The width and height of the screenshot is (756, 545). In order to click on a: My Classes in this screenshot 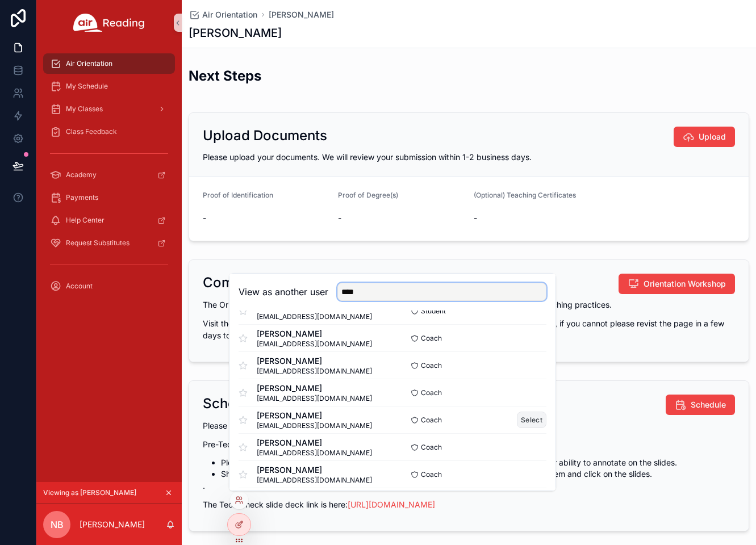, I will do `click(109, 109)`.